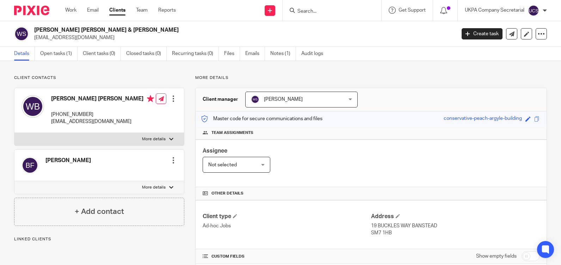  I want to click on span: Team assignments, so click(232, 133).